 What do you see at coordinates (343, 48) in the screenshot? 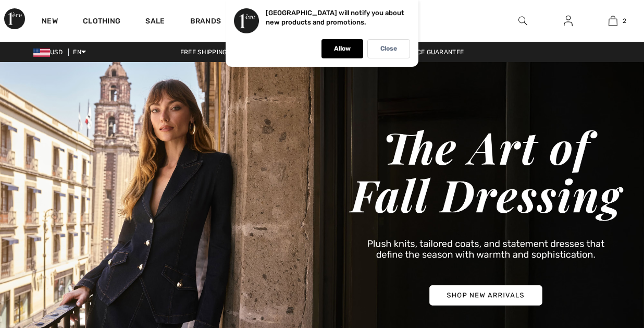
I see `p: Allow` at bounding box center [343, 48].